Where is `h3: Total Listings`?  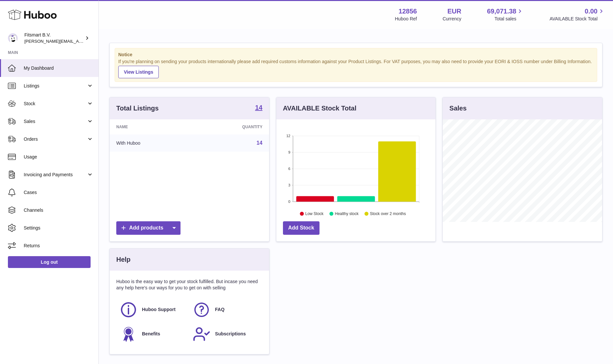
h3: Total Listings is located at coordinates (138, 108).